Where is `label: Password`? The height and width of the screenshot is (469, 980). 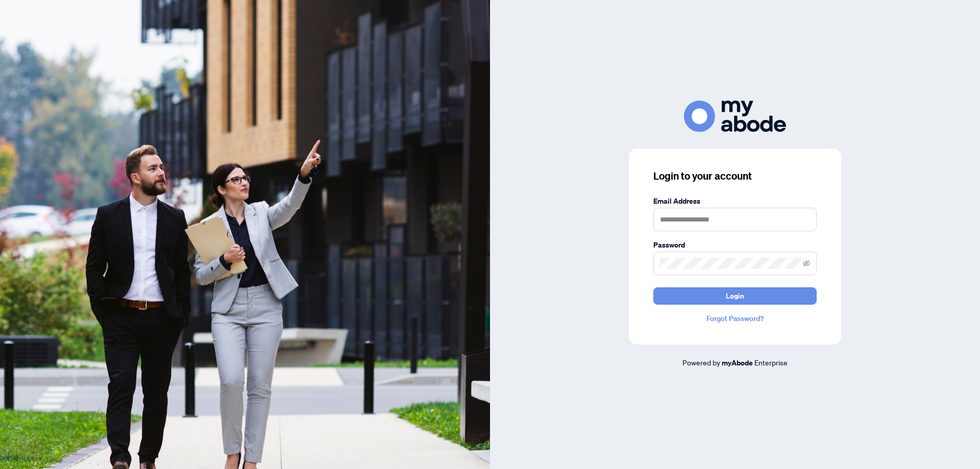
label: Password is located at coordinates (735, 245).